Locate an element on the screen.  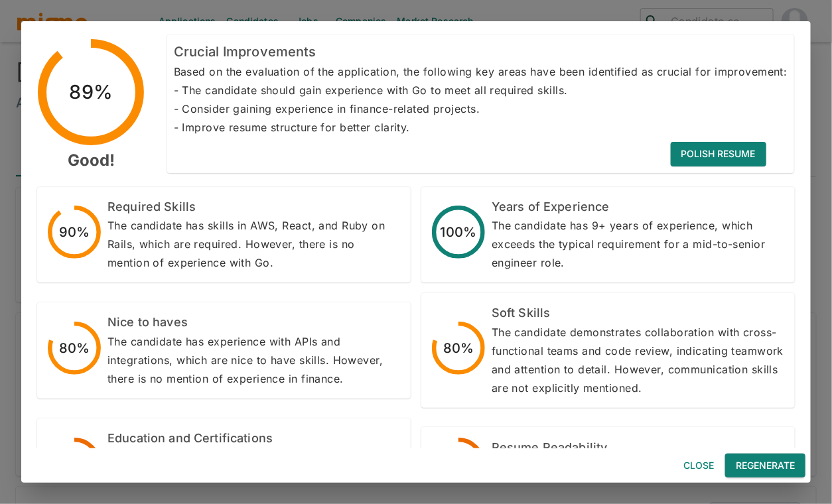
div: 89% is located at coordinates (91, 92).